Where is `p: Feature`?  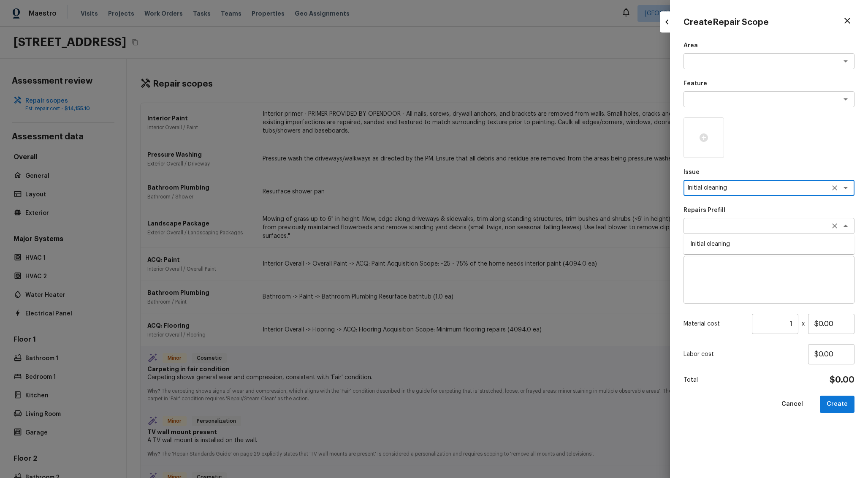 p: Feature is located at coordinates (769, 84).